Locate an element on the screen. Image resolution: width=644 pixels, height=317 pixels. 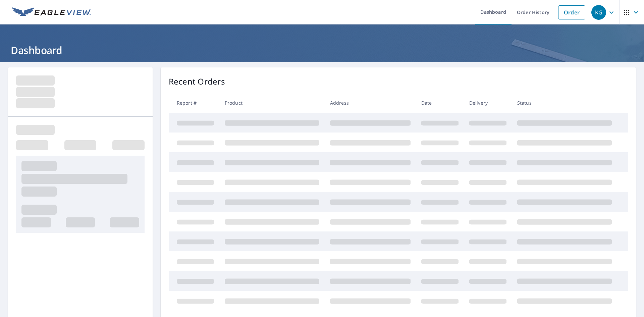
th: Date is located at coordinates (440, 103).